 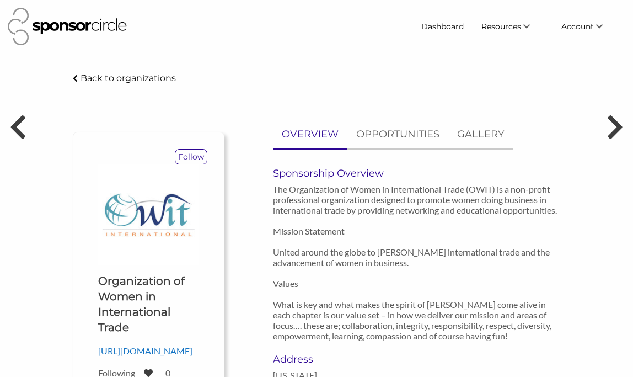 I want to click on img: OWIT Logo, so click(x=148, y=215).